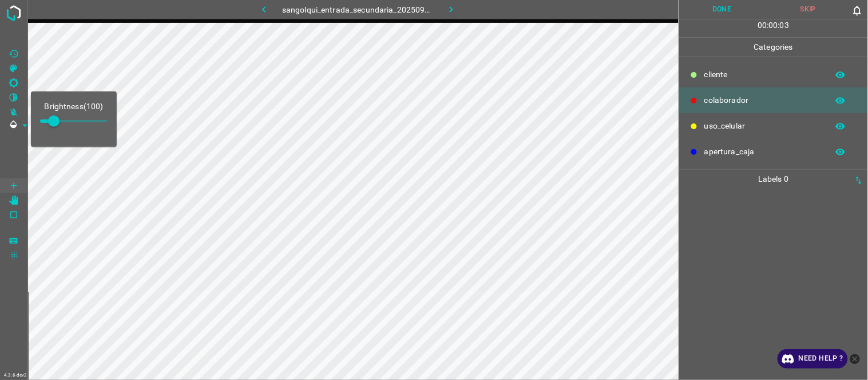 This screenshot has width=868, height=380. Describe the element at coordinates (763, 126) in the screenshot. I see `p: uso_celular` at that location.